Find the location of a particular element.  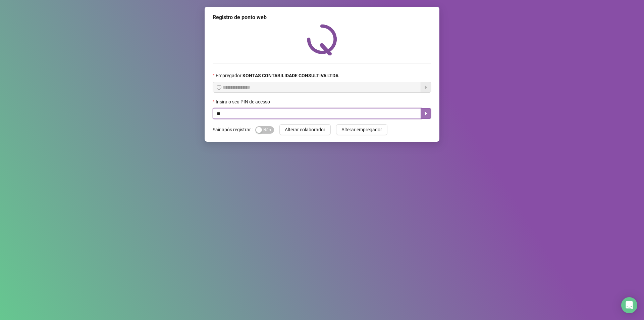

div: Registro de ponto web is located at coordinates (322, 18).